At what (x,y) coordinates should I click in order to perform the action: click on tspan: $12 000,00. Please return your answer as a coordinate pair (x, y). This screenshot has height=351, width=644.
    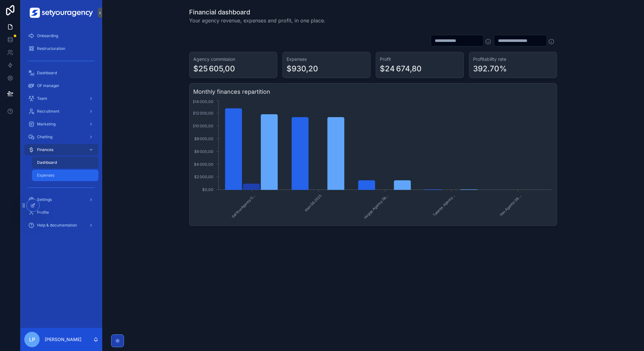
    Looking at the image, I should click on (203, 113).